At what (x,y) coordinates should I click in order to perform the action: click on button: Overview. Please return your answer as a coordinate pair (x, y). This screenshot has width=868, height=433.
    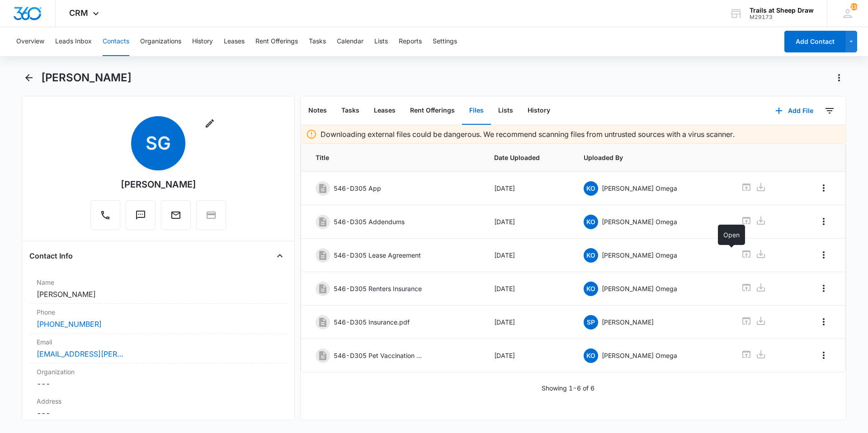
    Looking at the image, I should click on (30, 41).